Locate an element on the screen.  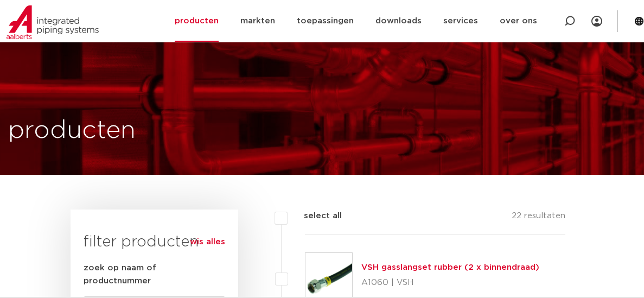
a: VSH gasslangset rubber (2 x binnendraad) is located at coordinates (450, 267).